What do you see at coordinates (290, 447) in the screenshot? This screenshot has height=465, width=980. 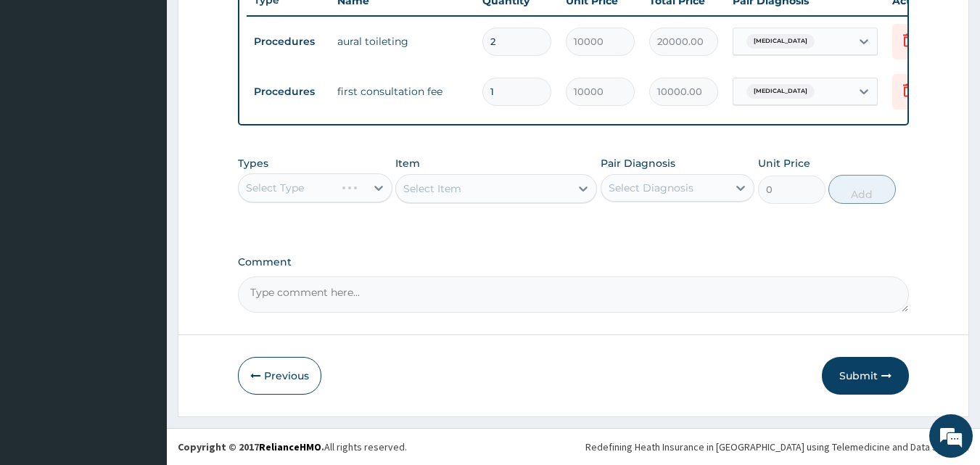 I see `a: RelianceHMO` at bounding box center [290, 447].